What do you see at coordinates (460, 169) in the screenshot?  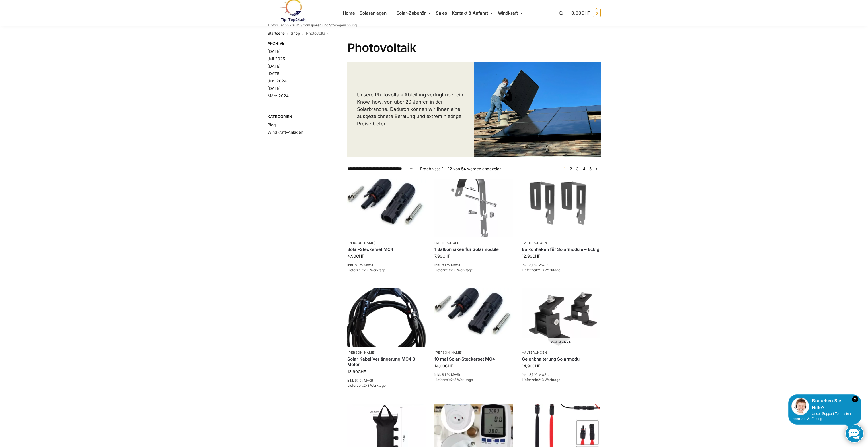 I see `p: Ergebnisse 1 – 12 von 54 werden angezeigt` at bounding box center [460, 169].